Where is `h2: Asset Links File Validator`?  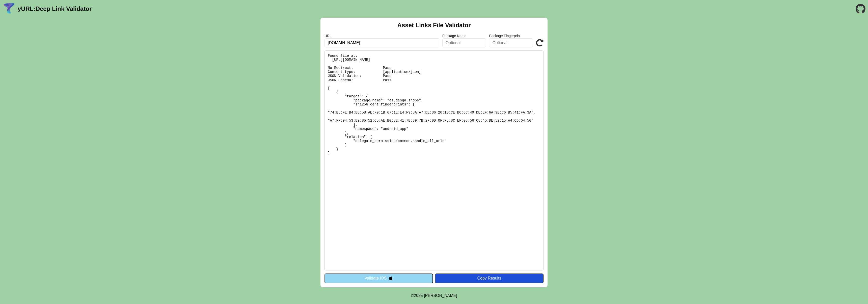
h2: Asset Links File Validator is located at coordinates (434, 26).